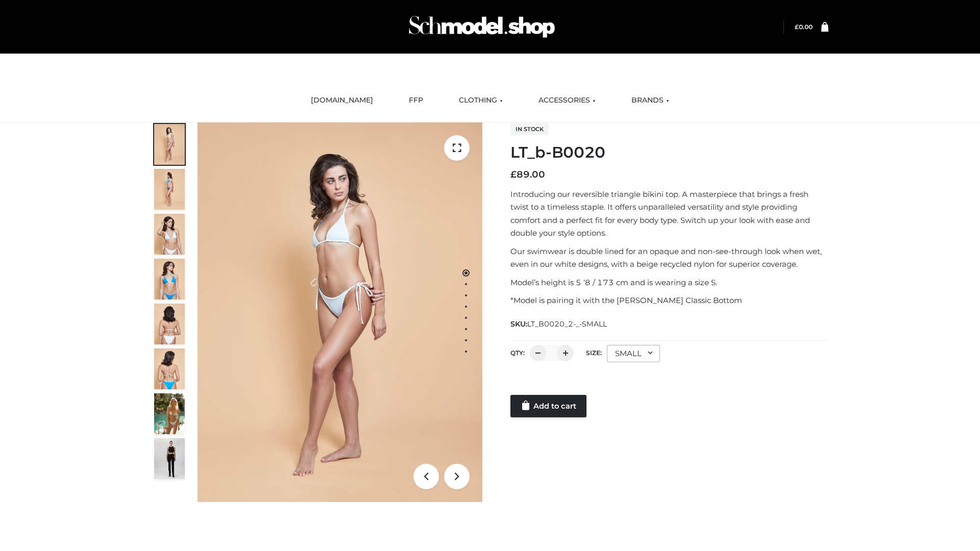 The height and width of the screenshot is (551, 980). Describe the element at coordinates (170, 234) in the screenshot. I see `img: ArielClassicBikiniTop_CloudNine_AzureSky_OW114ECO_3-scaled.jpg` at that location.